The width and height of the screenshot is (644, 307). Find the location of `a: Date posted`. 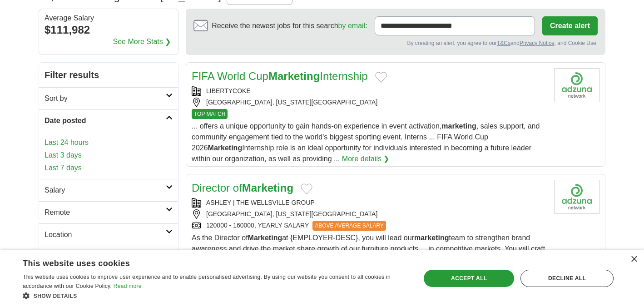

a: Date posted is located at coordinates (109, 120).